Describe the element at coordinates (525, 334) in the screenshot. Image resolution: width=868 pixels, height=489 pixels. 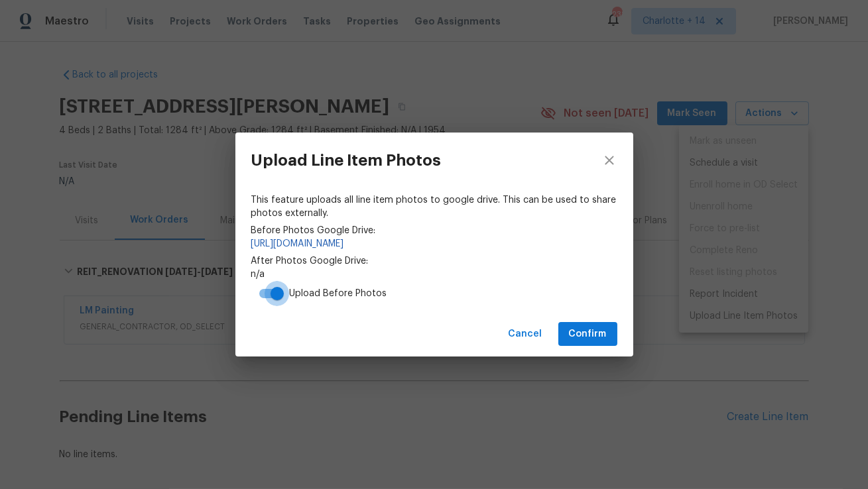
I see `button: Cancel` at that location.